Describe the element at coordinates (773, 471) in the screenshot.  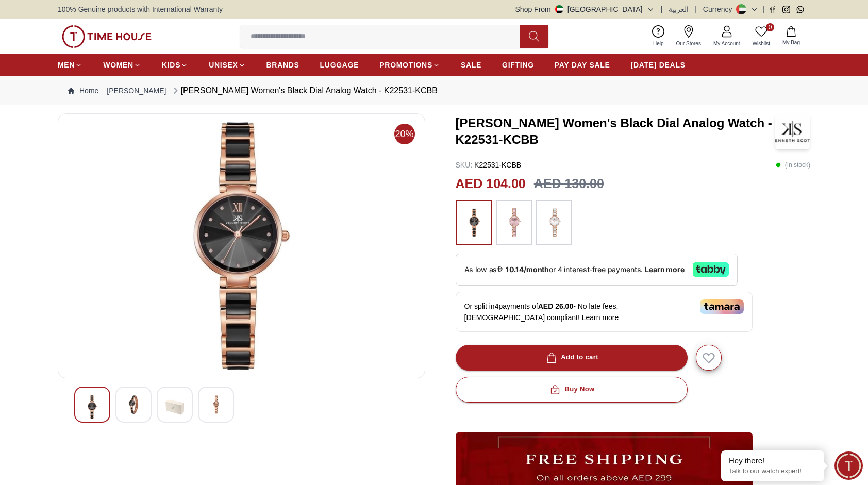
I see `p: Talk to our watch expert!` at that location.